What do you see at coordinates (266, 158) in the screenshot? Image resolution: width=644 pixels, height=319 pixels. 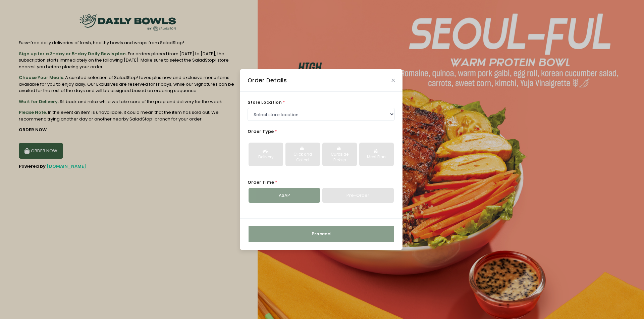 I see `div: Delivery` at bounding box center [266, 158].